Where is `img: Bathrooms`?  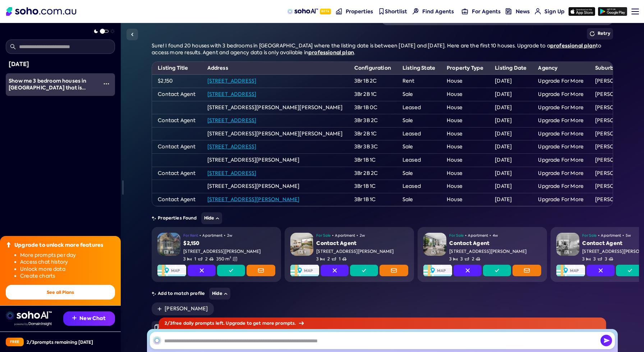 img: Bathrooms is located at coordinates (200, 259).